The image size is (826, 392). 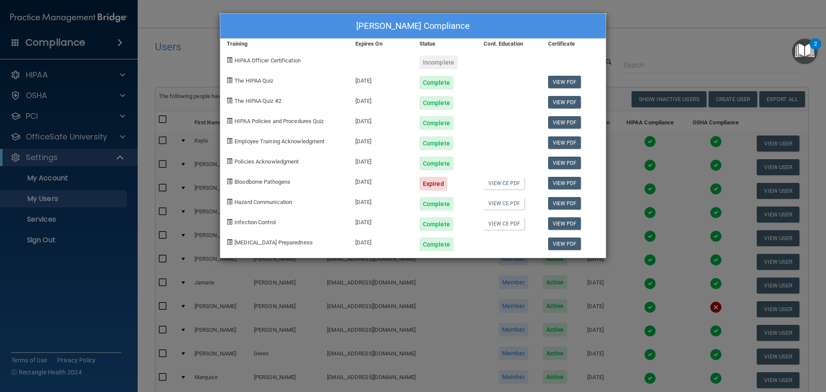 I want to click on button: Open Resource Center, 2 new notifications, so click(x=805, y=51).